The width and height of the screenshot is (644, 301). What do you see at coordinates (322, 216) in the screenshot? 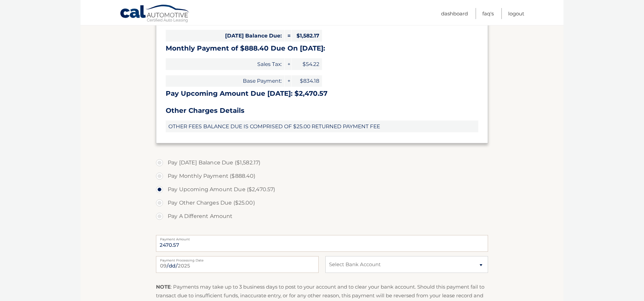
I see `label: Pay A Different Amount` at bounding box center [322, 216].